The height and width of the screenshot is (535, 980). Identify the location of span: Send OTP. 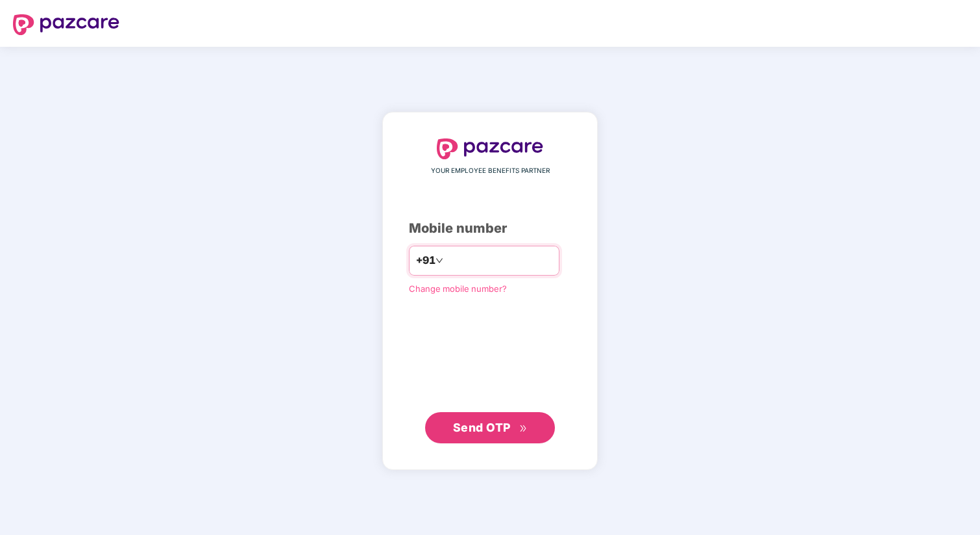
(482, 427).